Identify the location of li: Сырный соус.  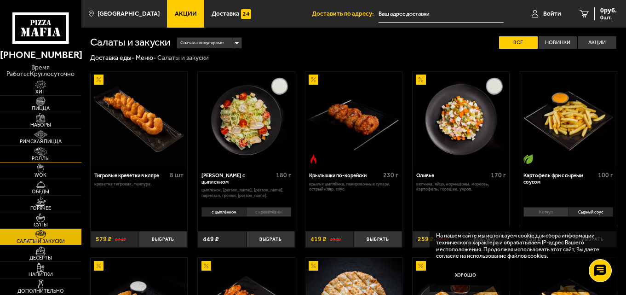
(590, 211).